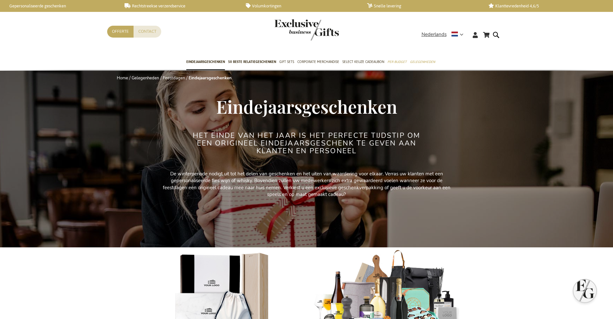 The width and height of the screenshot is (613, 319). What do you see at coordinates (120, 32) in the screenshot?
I see `a: Offerte` at bounding box center [120, 32].